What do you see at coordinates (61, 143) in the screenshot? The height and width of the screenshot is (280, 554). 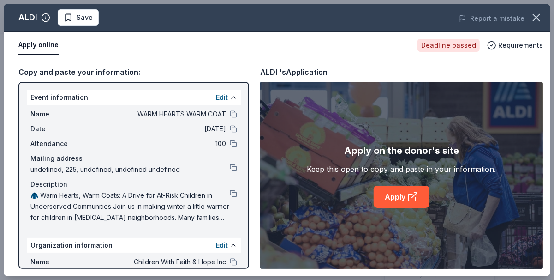 I see `span: Attendance` at bounding box center [61, 143].